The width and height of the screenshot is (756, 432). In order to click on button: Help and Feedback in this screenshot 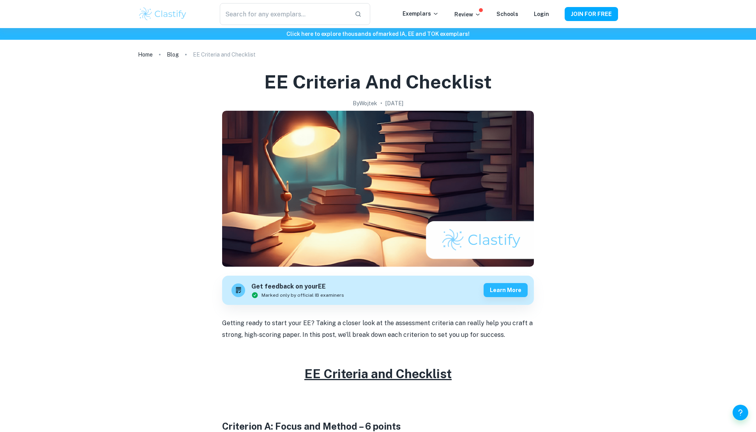, I will do `click(741, 412)`.